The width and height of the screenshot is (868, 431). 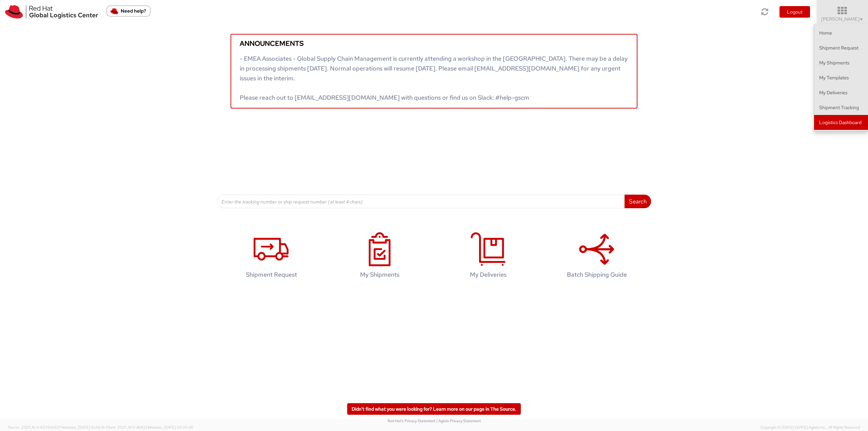 What do you see at coordinates (597, 256) in the screenshot?
I see `a: Batch Shipping Guide` at bounding box center [597, 256].